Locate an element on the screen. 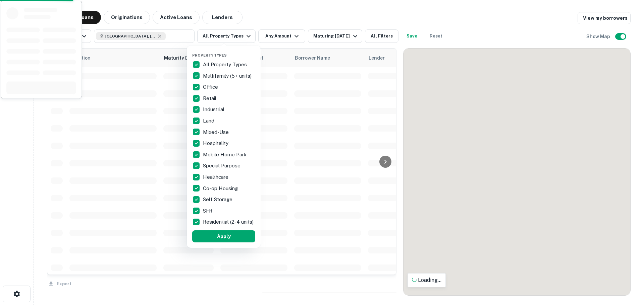 The width and height of the screenshot is (644, 305). button: Apply is located at coordinates (224, 237).